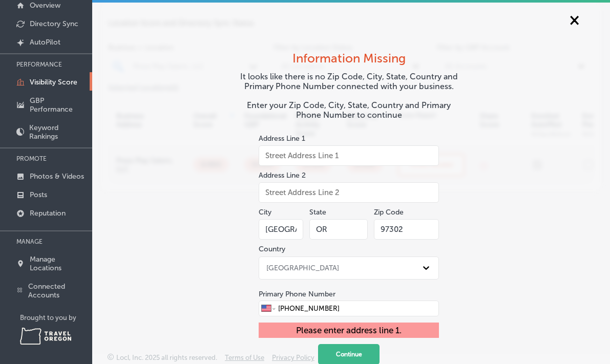 Image resolution: width=610 pixels, height=364 pixels. What do you see at coordinates (38, 195) in the screenshot?
I see `p: Posts` at bounding box center [38, 195].